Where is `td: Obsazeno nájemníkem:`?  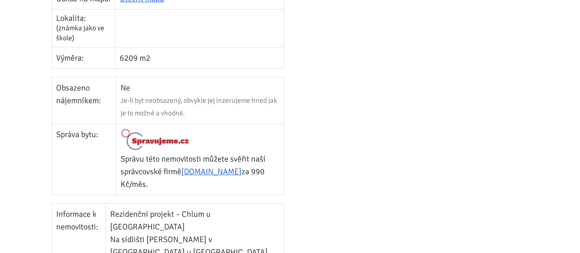
td: Obsazeno nájemníkem: is located at coordinates (84, 100).